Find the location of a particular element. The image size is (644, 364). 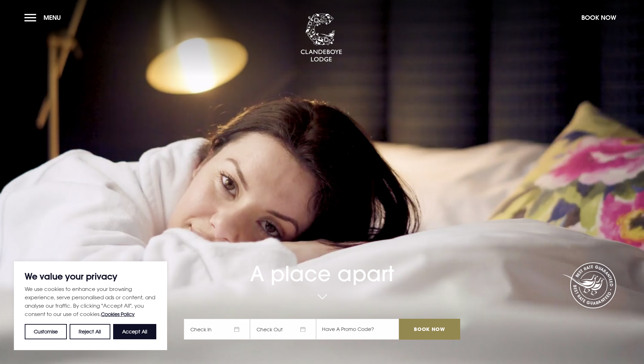

h1: A place apart is located at coordinates (322, 263).